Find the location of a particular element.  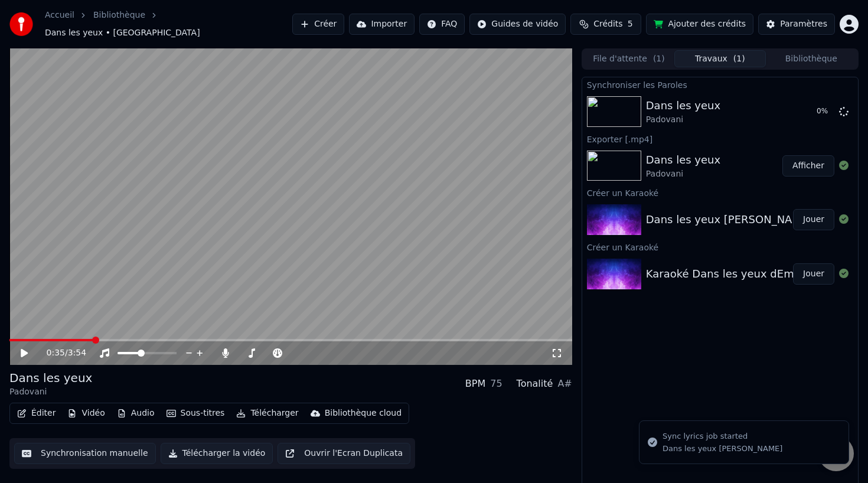

button: Télécharger is located at coordinates (267, 413).